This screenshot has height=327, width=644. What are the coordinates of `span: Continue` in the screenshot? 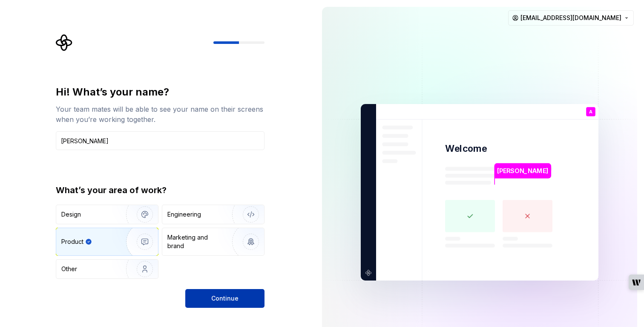 It's located at (225, 298).